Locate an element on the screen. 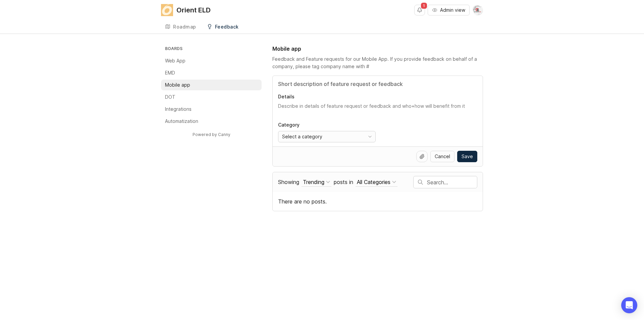 The height and width of the screenshot is (320, 644). span: Cancel is located at coordinates (442, 156).